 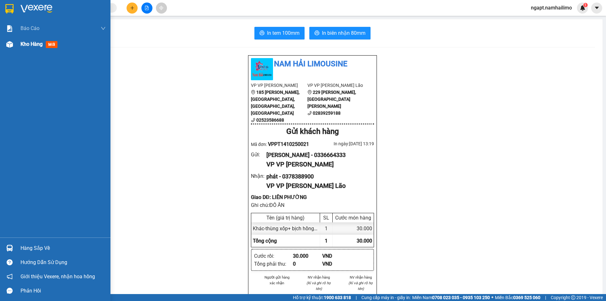 I want to click on span: LIÊN PHƯỜNG, so click(x=81, y=48).